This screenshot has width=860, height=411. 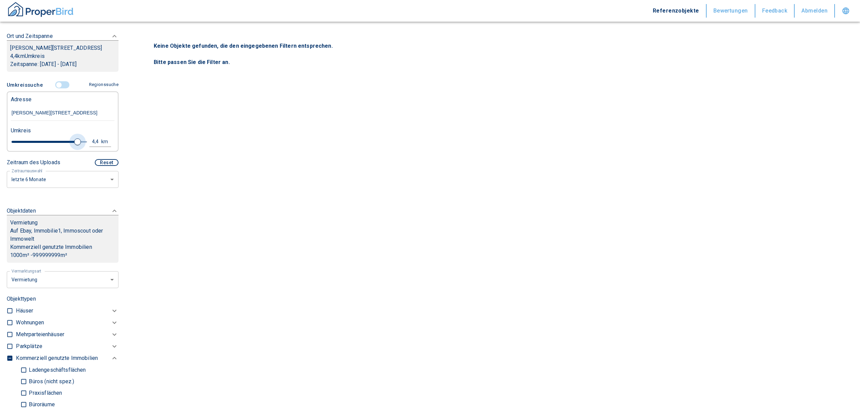 I want to click on p: Ort und Zeitspanne, so click(x=30, y=36).